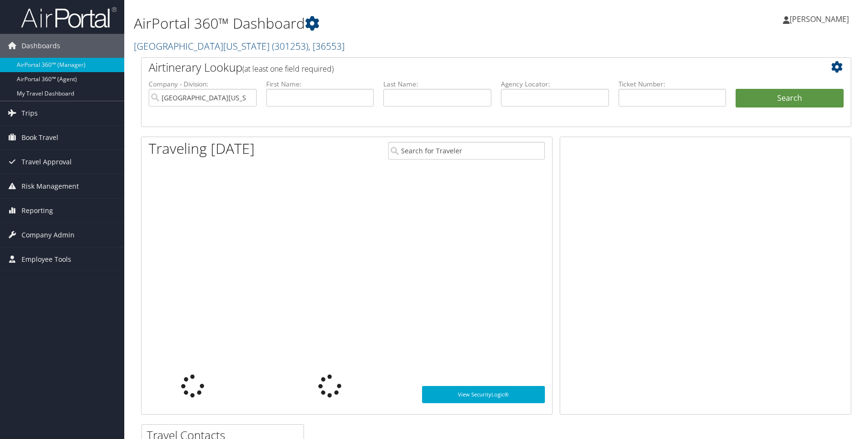 This screenshot has width=868, height=439. I want to click on span: Trips, so click(30, 113).